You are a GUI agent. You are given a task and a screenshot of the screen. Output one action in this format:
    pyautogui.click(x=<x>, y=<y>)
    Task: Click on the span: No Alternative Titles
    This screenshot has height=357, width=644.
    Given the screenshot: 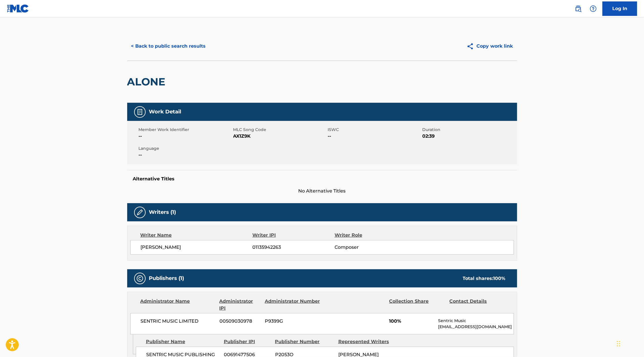 What is the action you would take?
    pyautogui.click(x=322, y=191)
    